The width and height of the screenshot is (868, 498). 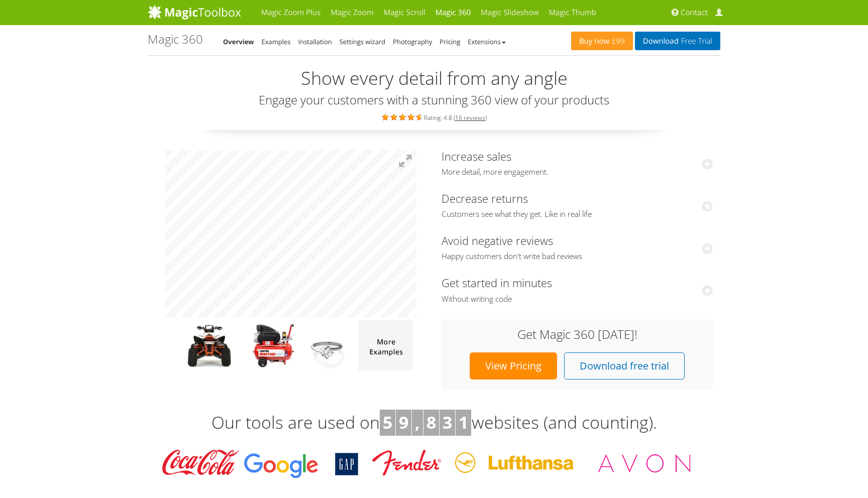 What do you see at coordinates (404, 422) in the screenshot?
I see `b: 9` at bounding box center [404, 422].